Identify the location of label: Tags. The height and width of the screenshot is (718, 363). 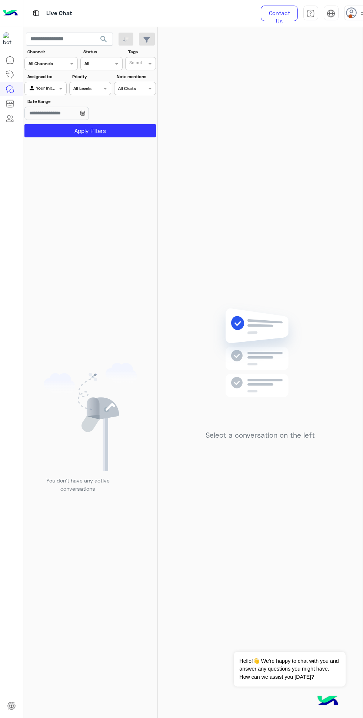
(141, 52).